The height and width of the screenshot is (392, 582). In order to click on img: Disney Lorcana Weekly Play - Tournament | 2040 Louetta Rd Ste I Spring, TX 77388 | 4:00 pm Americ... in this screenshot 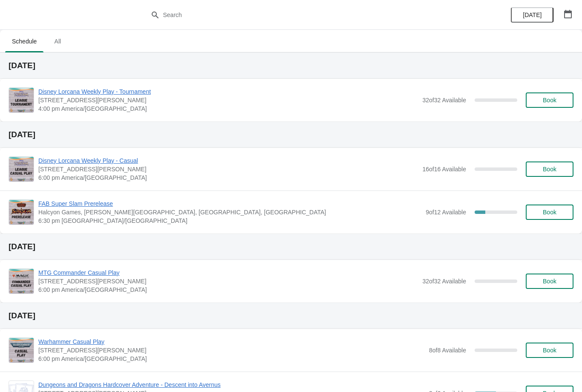, I will do `click(21, 100)`.